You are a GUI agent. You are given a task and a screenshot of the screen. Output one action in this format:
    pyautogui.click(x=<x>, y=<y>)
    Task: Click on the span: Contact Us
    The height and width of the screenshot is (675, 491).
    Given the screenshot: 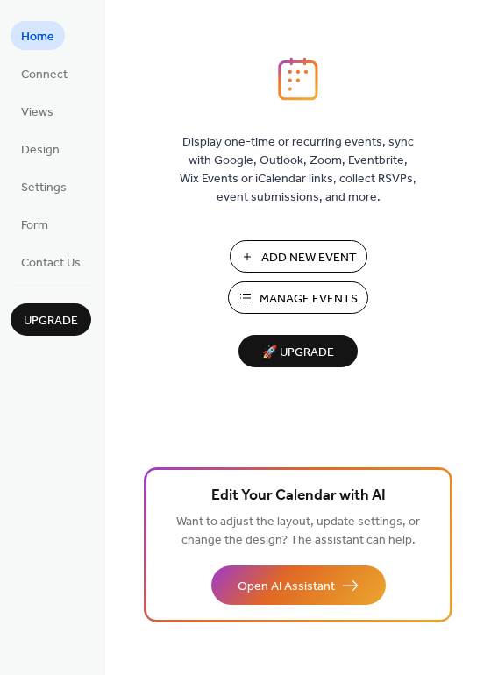 What is the action you would take?
    pyautogui.click(x=51, y=263)
    